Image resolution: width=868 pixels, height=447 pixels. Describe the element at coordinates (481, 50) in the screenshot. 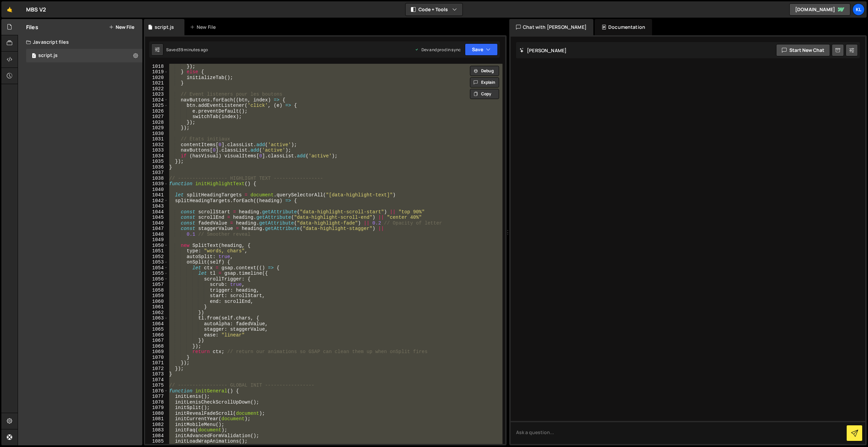

I see `button: Save` at that location.